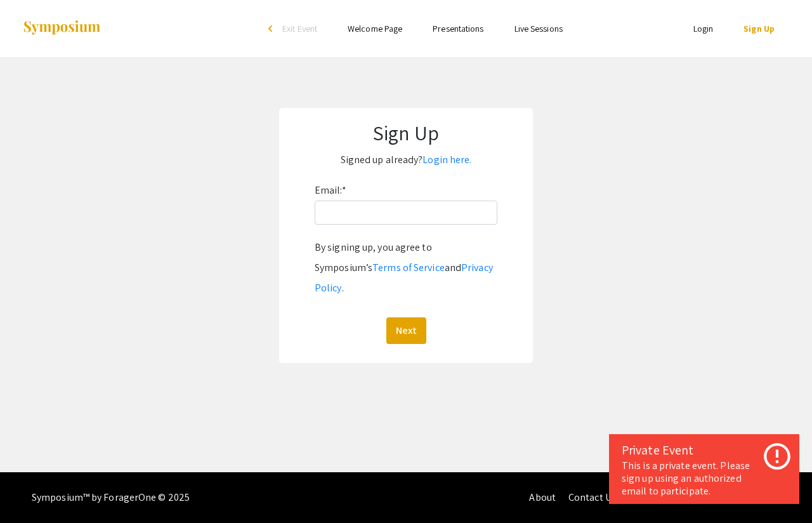 Image resolution: width=812 pixels, height=523 pixels. Describe the element at coordinates (330, 190) in the screenshot. I see `label: Email:` at that location.